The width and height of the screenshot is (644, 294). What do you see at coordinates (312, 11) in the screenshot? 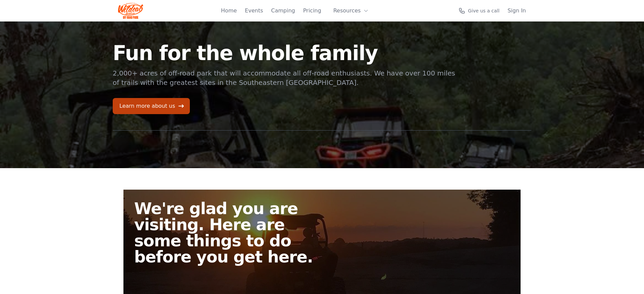
I see `a: Pricing` at bounding box center [312, 11].